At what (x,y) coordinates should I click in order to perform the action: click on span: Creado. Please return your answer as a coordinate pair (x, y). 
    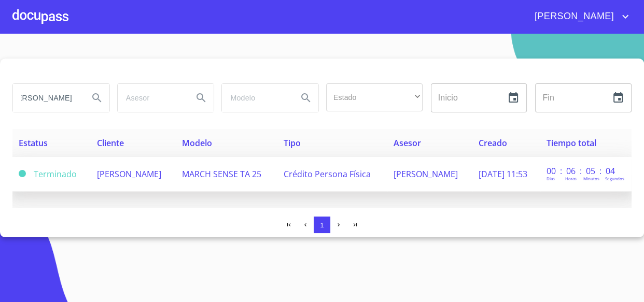
    Looking at the image, I should click on (493, 143).